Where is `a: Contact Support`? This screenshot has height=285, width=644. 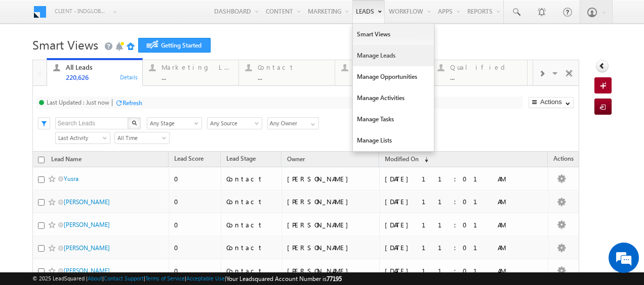 a: Contact Support is located at coordinates (124, 278).